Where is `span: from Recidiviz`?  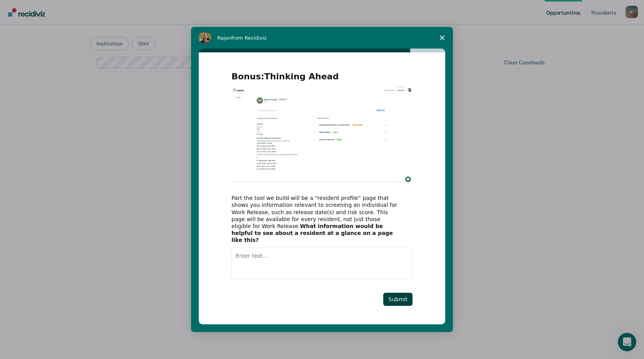 span: from Recidiviz is located at coordinates (249, 38).